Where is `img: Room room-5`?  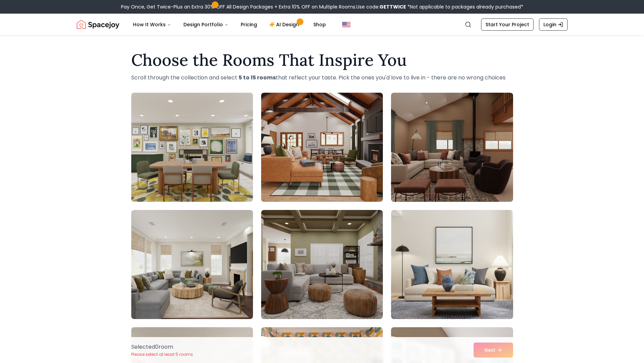 img: Room room-5 is located at coordinates (322, 264).